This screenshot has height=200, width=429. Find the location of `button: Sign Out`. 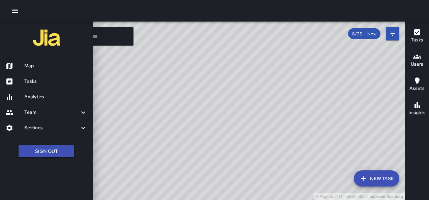

button: Sign Out is located at coordinates (46, 151).